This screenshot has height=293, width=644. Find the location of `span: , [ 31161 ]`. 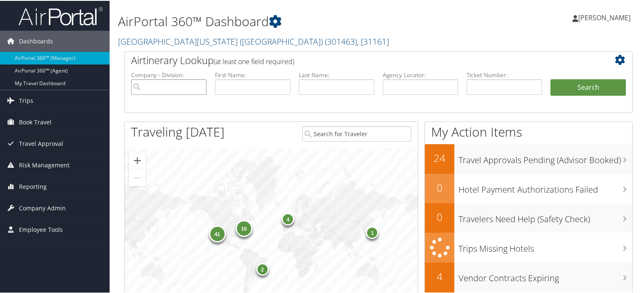

span: , [ 31161 ] is located at coordinates (373, 40).